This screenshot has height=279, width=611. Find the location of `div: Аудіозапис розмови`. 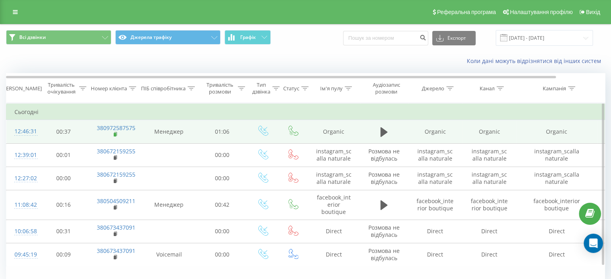

div: Аудіозапис розмови is located at coordinates (386, 88).